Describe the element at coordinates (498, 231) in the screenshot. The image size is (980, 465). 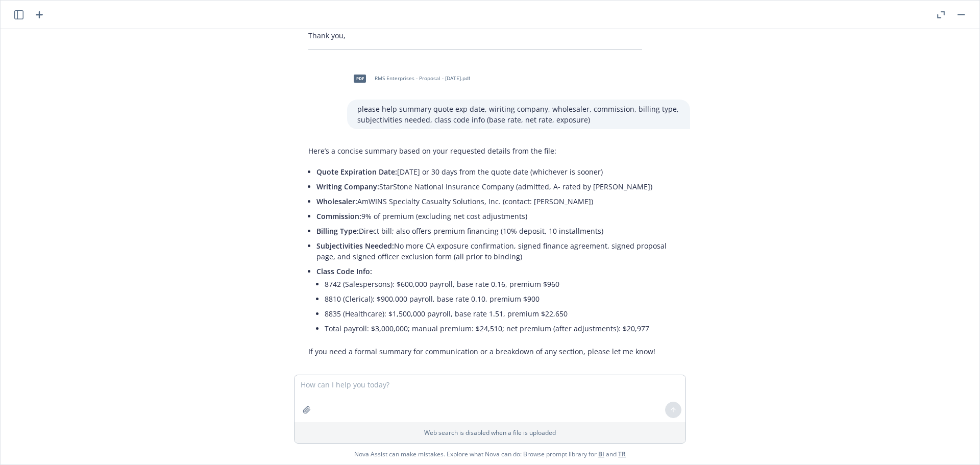
I see `li: Direct bill; also offers premium financing (10% deposit, 10 installments)` at that location.